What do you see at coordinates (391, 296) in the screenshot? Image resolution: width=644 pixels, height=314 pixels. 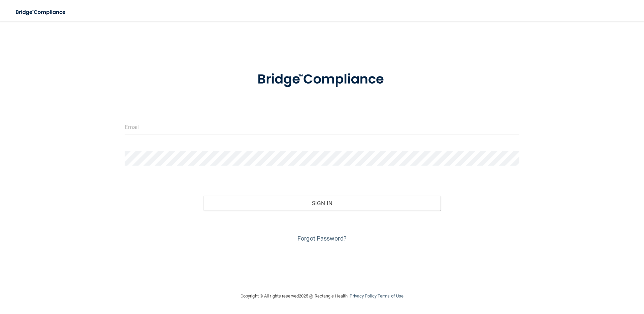 I see `a: Terms of Use` at bounding box center [391, 296].